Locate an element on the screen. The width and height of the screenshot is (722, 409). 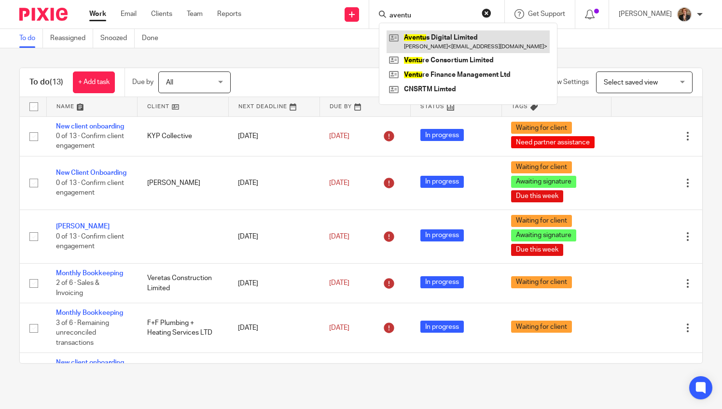
img: WhatsApp%20Image%202025-04-23%20at%2010.20.30_16e186ec.jpg is located at coordinates (684, 14).